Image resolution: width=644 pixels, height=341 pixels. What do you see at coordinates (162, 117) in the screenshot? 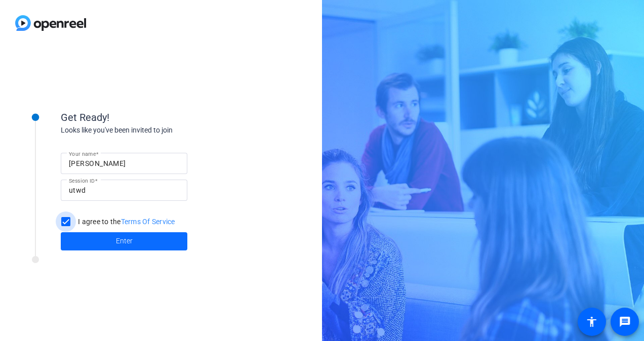
I see `div: Get Ready!` at bounding box center [162, 117].